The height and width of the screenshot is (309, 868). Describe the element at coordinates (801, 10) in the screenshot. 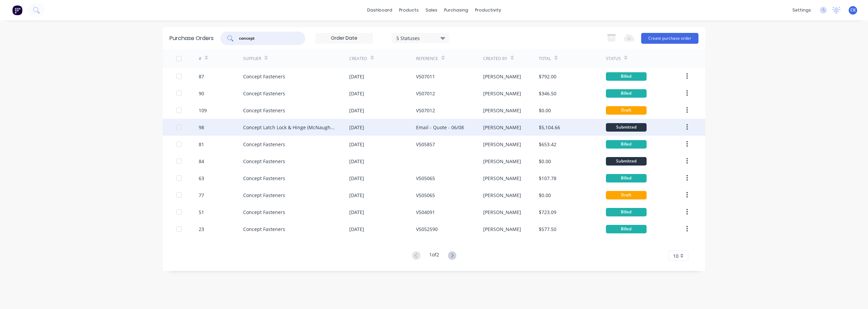

I see `div: settings` at that location.